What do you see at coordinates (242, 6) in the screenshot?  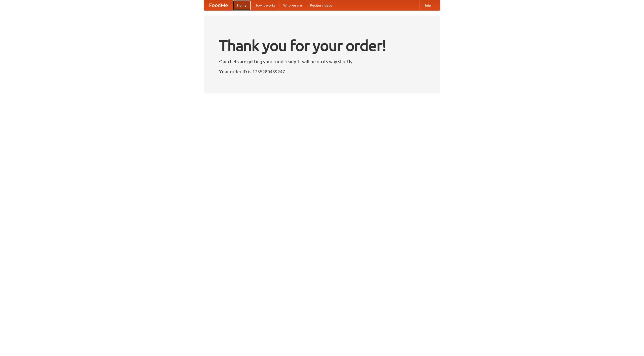 I see `a: Home` at bounding box center [242, 6].